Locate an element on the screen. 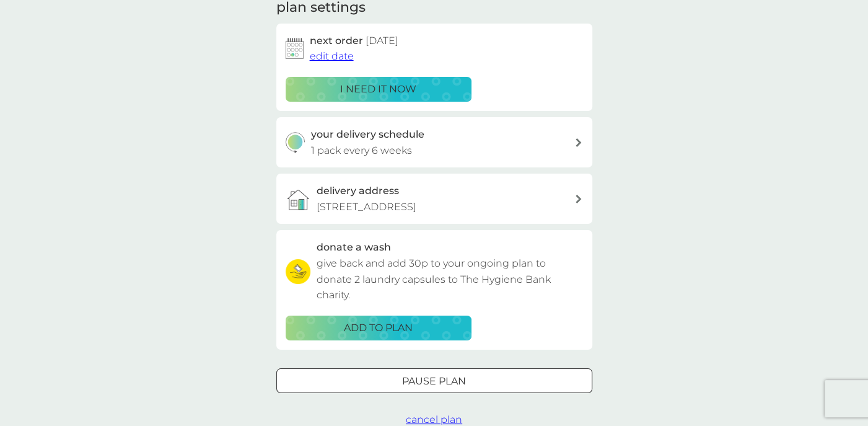 The height and width of the screenshot is (426, 868). button: i need it now is located at coordinates (379, 90).